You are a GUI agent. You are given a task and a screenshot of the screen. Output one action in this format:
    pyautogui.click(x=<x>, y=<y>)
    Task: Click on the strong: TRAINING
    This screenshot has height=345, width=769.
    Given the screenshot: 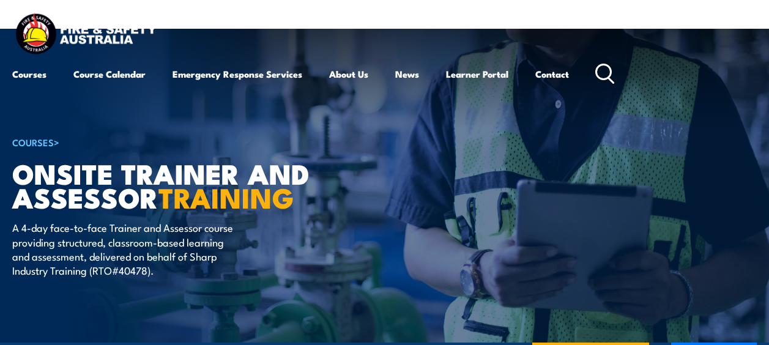 What is the action you would take?
    pyautogui.click(x=226, y=196)
    